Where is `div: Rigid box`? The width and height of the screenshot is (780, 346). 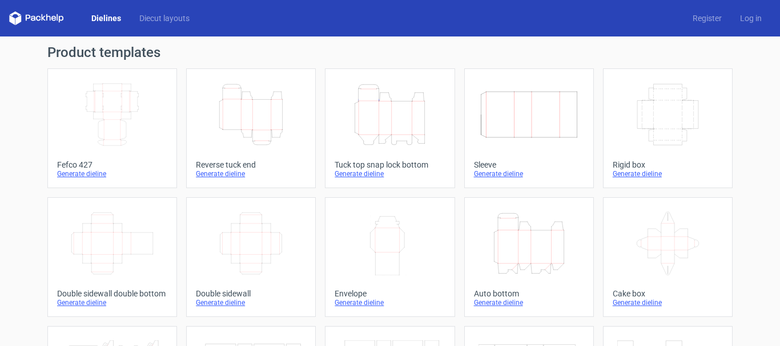
div: Rigid box is located at coordinates (667, 165).